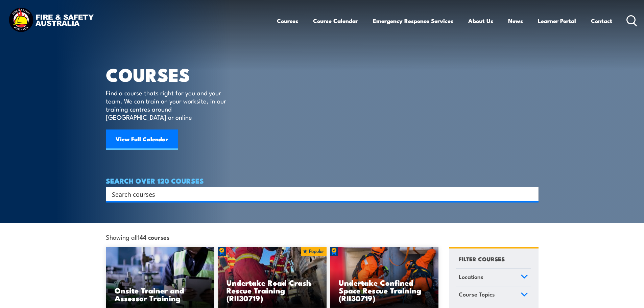 This screenshot has width=644, height=308. Describe the element at coordinates (137, 237) in the screenshot. I see `span: Showing all` at that location.